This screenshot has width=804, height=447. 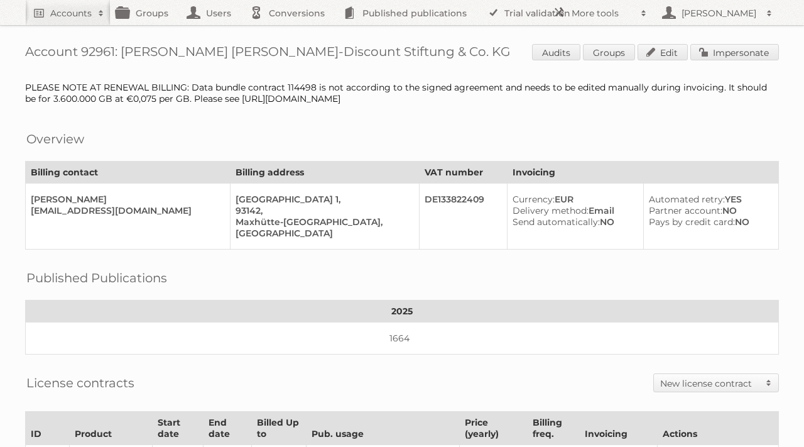 What do you see at coordinates (177, 428) in the screenshot?
I see `th: Start date` at bounding box center [177, 428].